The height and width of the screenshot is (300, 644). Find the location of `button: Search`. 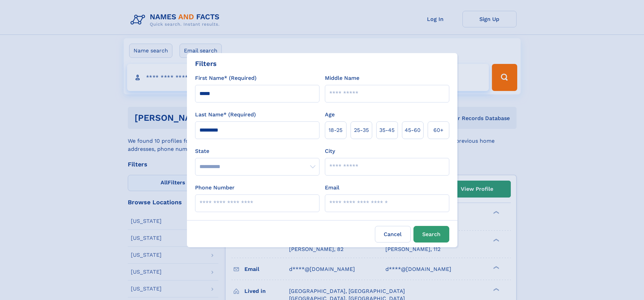

button: Search is located at coordinates (432, 234).